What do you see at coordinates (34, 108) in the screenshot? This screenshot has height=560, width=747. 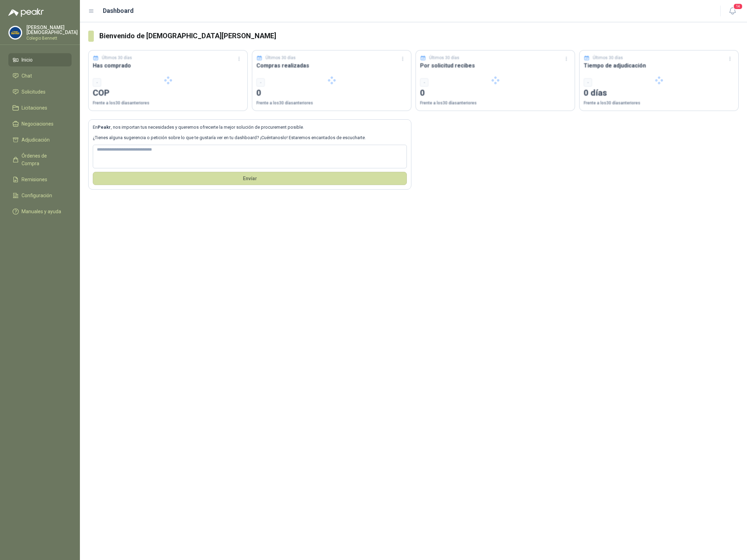 I see `span: Licitaciones` at bounding box center [34, 108].